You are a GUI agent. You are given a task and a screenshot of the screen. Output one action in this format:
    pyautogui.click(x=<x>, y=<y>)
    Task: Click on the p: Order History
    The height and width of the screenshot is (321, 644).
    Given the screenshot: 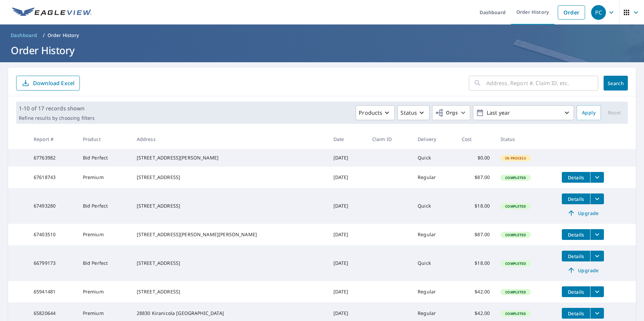 What is the action you would take?
    pyautogui.click(x=63, y=35)
    